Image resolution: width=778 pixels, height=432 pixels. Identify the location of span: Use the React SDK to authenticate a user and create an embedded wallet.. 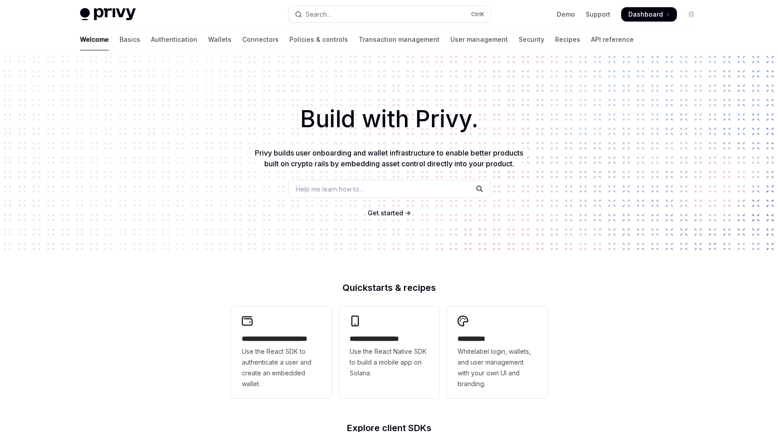
(281, 368).